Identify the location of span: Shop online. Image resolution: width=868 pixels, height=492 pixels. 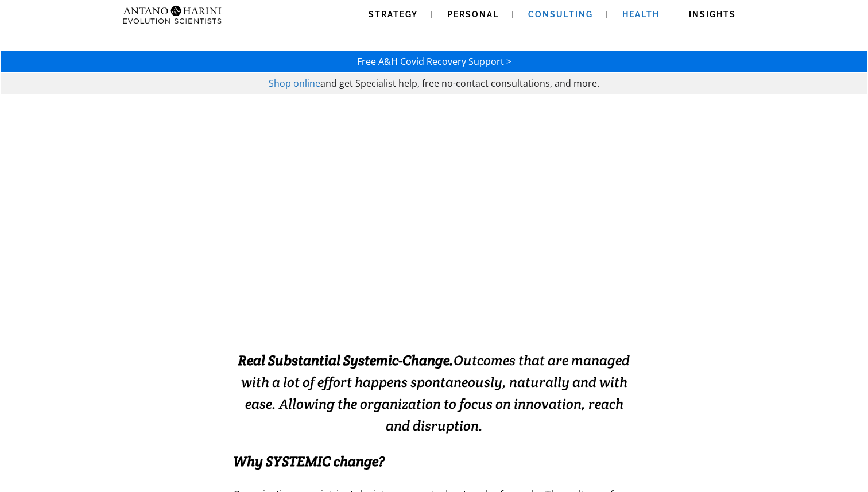
(294, 83).